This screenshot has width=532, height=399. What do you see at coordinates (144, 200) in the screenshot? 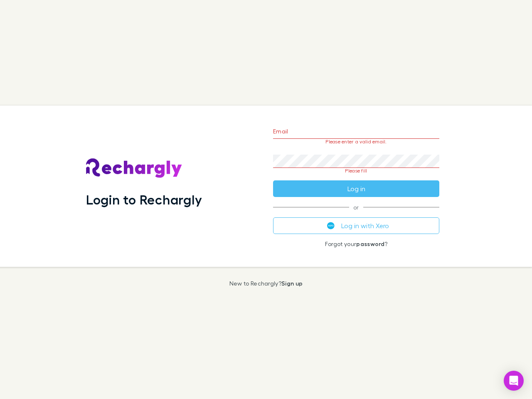
I see `h1: Login to Rechargly` at bounding box center [144, 200].